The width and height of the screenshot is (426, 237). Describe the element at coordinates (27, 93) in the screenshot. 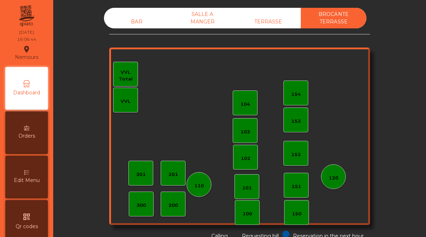

I see `span: Dashboard` at that location.